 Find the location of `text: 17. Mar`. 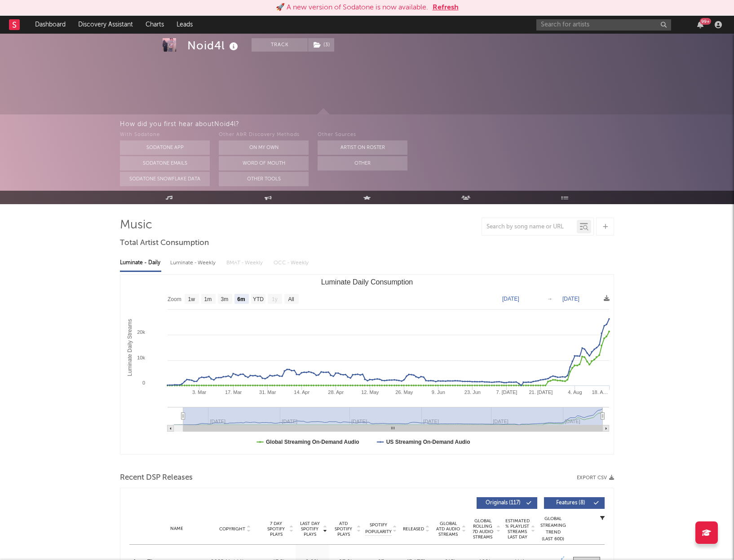

text: 17. Mar is located at coordinates (234, 392).